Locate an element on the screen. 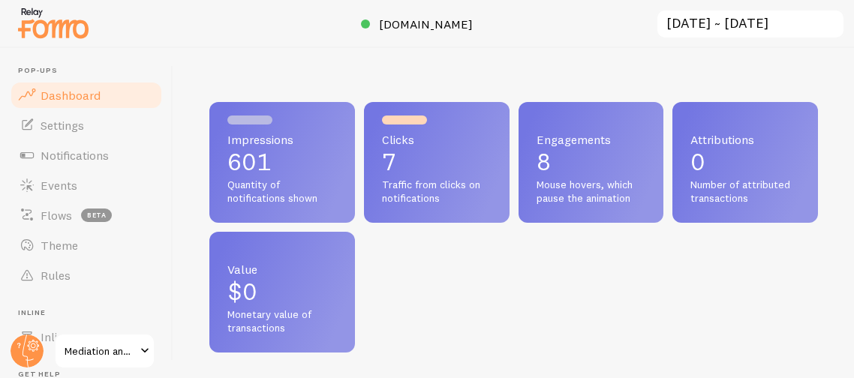  a: Theme is located at coordinates (86, 245).